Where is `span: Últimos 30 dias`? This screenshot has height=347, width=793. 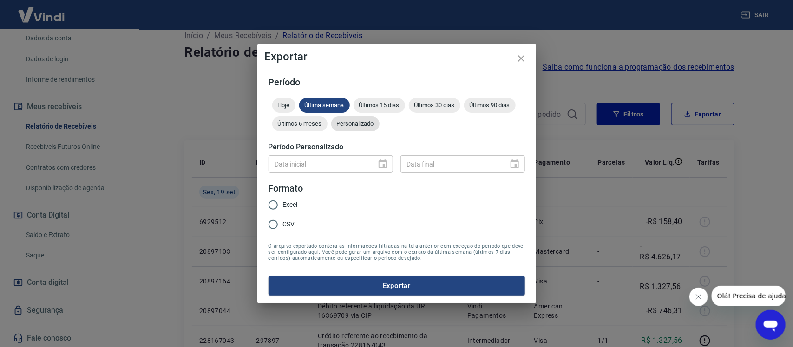
span: Últimos 30 dias is located at coordinates (434, 105).